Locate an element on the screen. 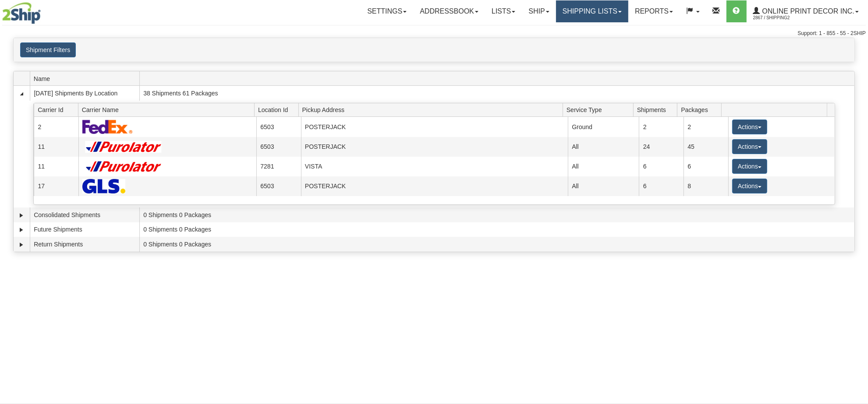 The width and height of the screenshot is (868, 404). span: Location Id is located at coordinates (278, 110).